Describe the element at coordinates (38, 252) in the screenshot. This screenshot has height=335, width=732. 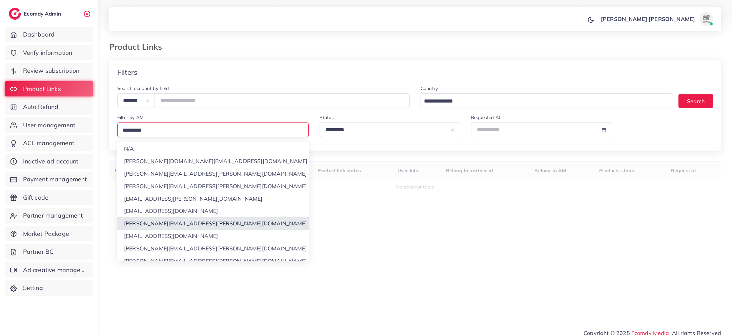
I see `span: Partner BC` at that location.